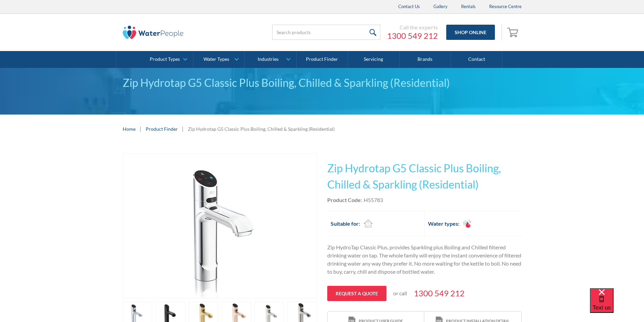  What do you see at coordinates (477, 60) in the screenshot?
I see `a: Contact` at bounding box center [477, 60].